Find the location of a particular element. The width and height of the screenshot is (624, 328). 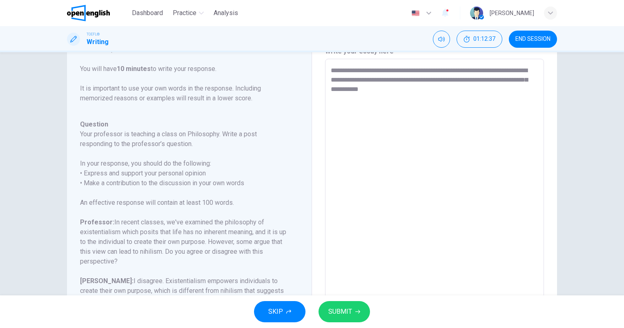

button: Analysis is located at coordinates (226, 13).